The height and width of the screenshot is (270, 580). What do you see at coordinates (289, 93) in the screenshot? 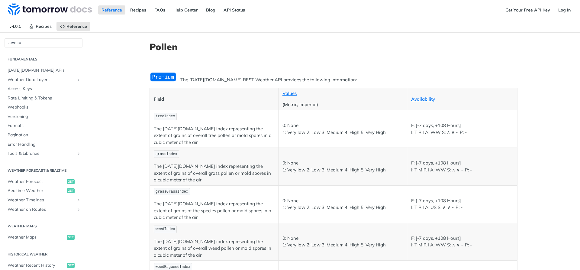
I see `a: Values` at bounding box center [289, 93].